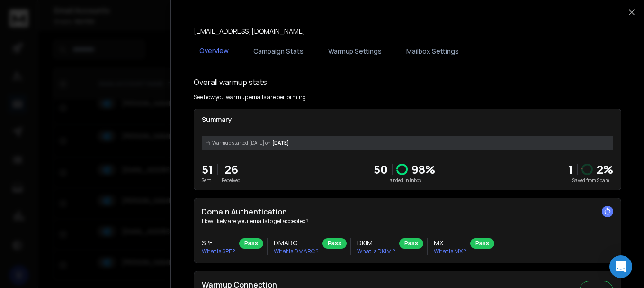 The width and height of the screenshot is (644, 288). I want to click on p: See how you warmup emails are performing, so click(250, 97).